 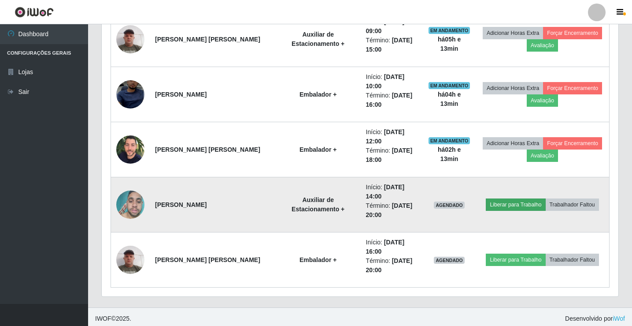 What do you see at coordinates (34, 12) in the screenshot?
I see `img: CoreUI Logo` at bounding box center [34, 12].